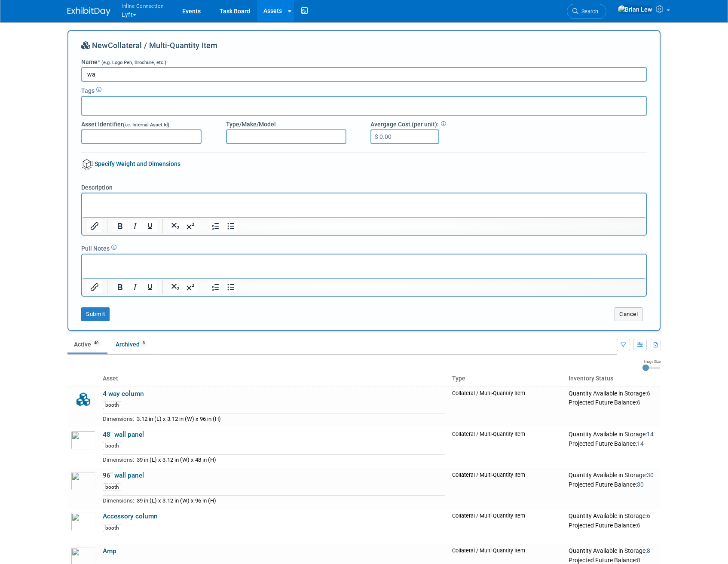 This screenshot has height=564, width=728. What do you see at coordinates (162, 45) in the screenshot?
I see `span: Collateral / Multi-Quantity Item` at bounding box center [162, 45].